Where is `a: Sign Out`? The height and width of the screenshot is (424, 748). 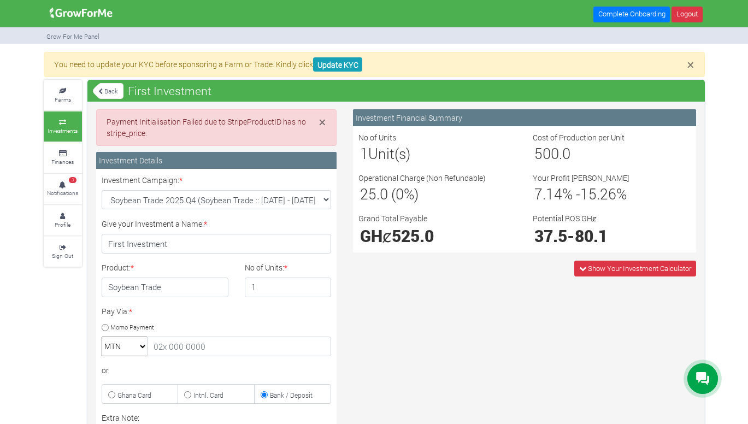 a: Sign Out is located at coordinates (63, 251).